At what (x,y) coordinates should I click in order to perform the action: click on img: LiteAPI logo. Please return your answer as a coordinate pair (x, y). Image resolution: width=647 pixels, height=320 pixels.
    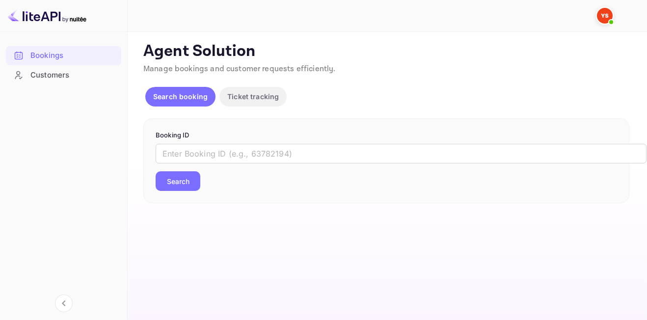
    Looking at the image, I should click on (47, 16).